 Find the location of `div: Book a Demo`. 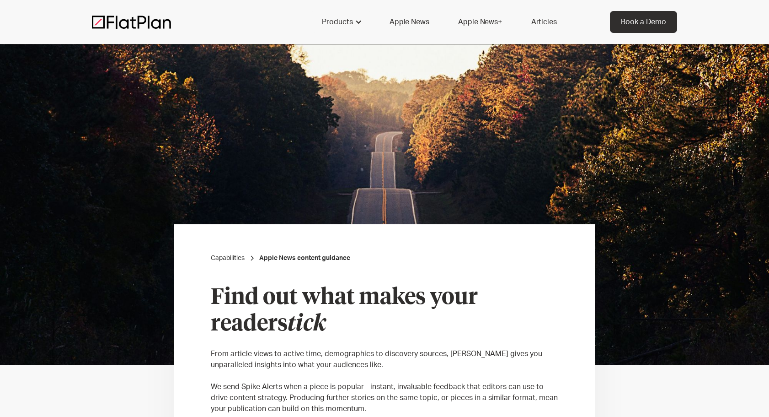

div: Book a Demo is located at coordinates (643, 22).